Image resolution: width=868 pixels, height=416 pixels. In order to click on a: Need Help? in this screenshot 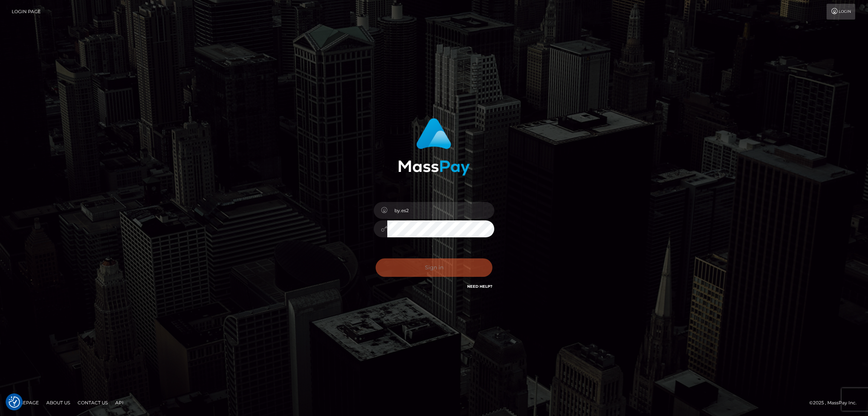, I will do `click(480, 286)`.